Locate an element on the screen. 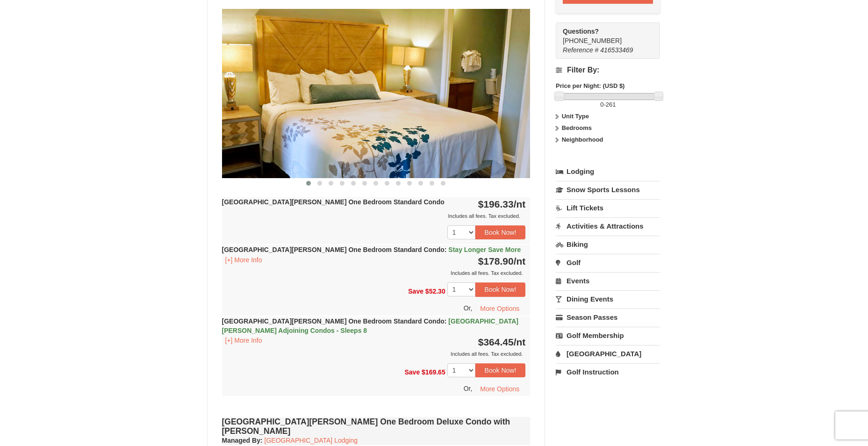  span: $52.30 is located at coordinates (435, 291).